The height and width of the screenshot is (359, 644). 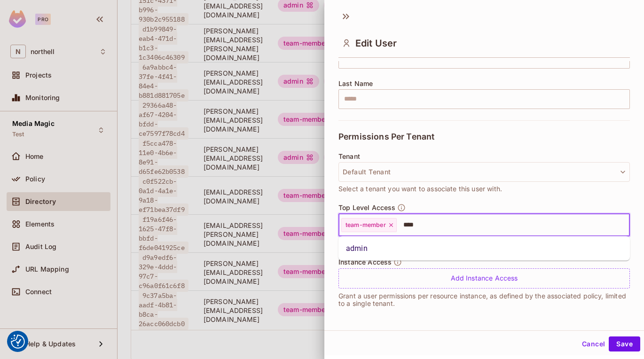 I want to click on span: Instance Access, so click(x=365, y=262).